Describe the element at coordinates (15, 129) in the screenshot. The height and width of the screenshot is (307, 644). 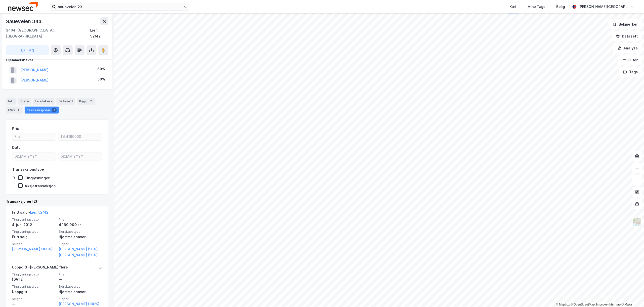
I see `div: Pris` at that location.